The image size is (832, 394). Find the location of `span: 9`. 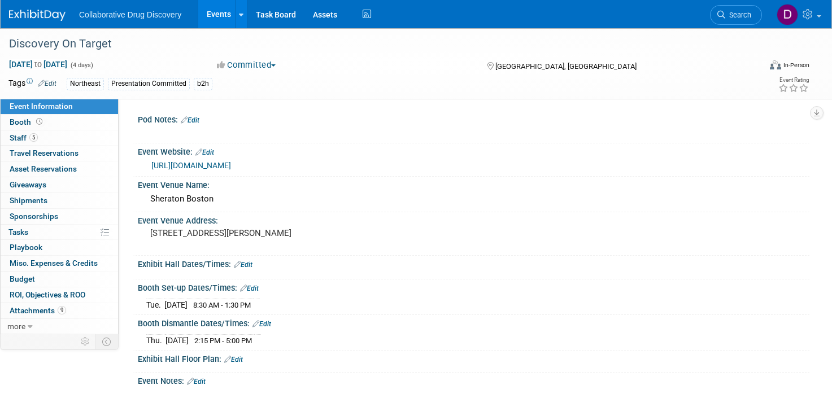

span: 9 is located at coordinates (62, 310).